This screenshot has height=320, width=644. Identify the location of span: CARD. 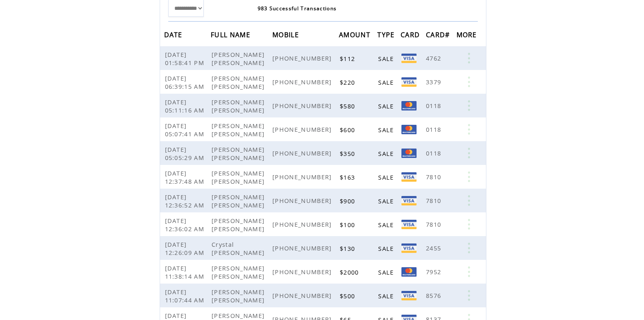
(412, 36).